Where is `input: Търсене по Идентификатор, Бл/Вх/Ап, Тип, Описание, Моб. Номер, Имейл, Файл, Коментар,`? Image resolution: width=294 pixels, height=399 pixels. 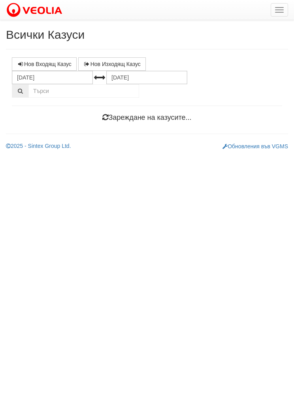 input: Търсене по Идентификатор, Бл/Вх/Ап, Тип, Описание, Моб. Номер, Имейл, Файл, Коментар, is located at coordinates (84, 91).